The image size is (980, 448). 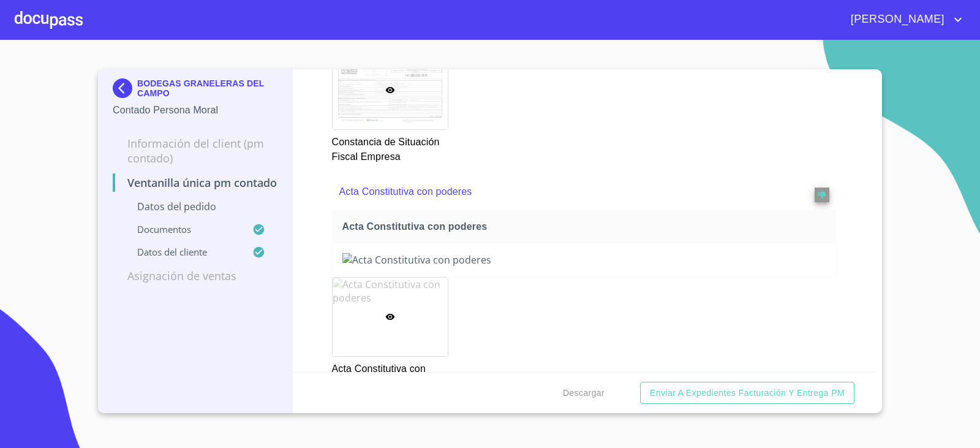 What do you see at coordinates (194, 207) in the screenshot?
I see `p: Datos del pedido` at bounding box center [194, 207].